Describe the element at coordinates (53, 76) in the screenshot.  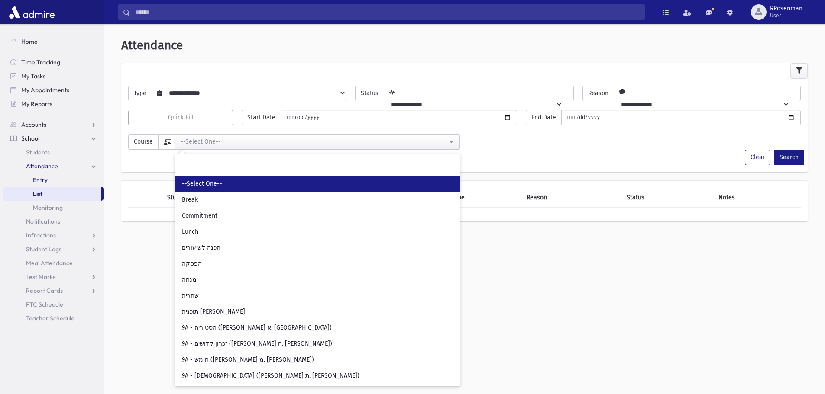
I see `a: My Tasks` at that location.